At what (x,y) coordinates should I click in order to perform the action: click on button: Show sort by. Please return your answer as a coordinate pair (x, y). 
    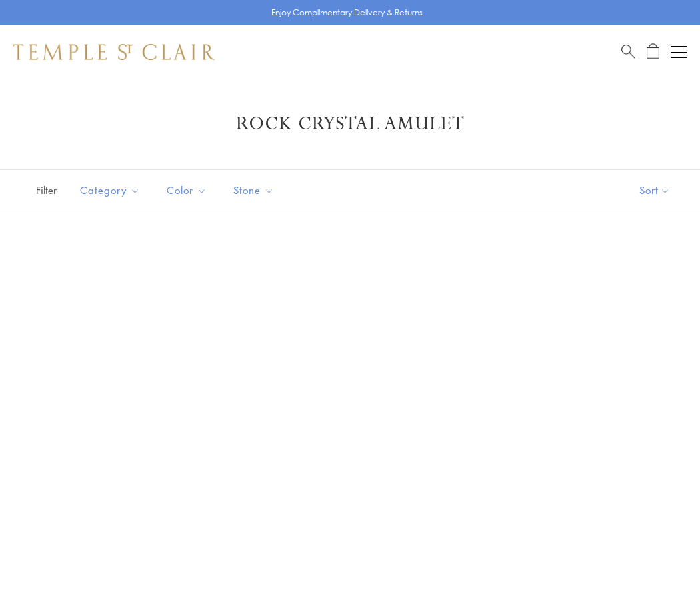
    Looking at the image, I should click on (655, 190).